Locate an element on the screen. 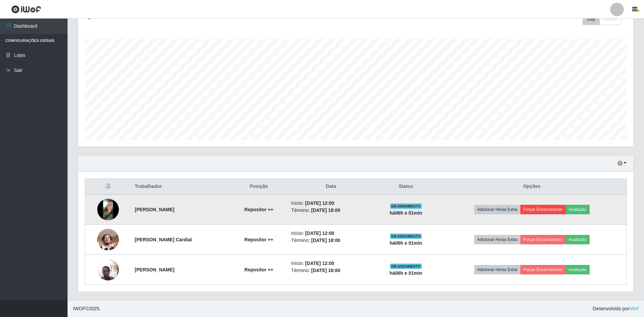 The width and height of the screenshot is (644, 317). img: 1756672317215.jpeg is located at coordinates (108, 269).